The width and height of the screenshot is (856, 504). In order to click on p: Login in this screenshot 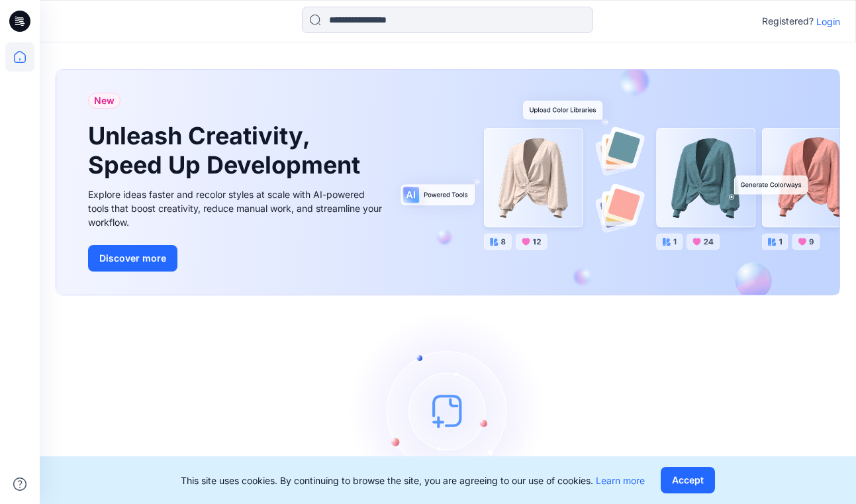, I will do `click(828, 21)`.